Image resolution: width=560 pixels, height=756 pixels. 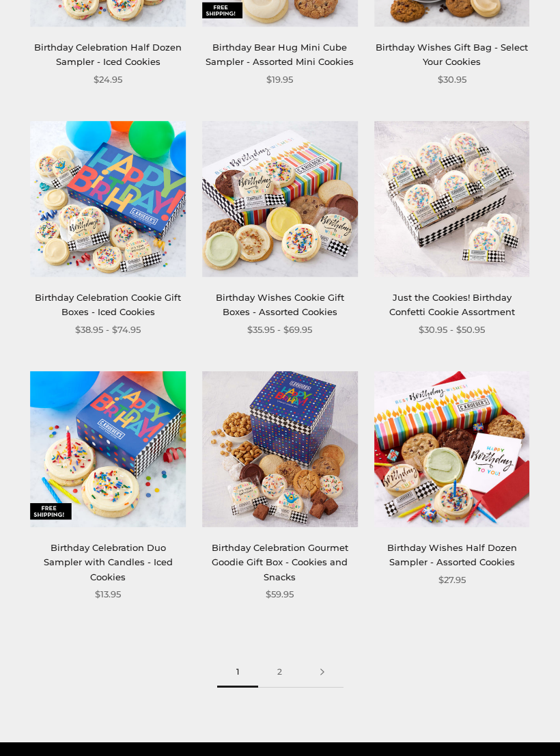 What do you see at coordinates (238, 672) in the screenshot?
I see `span: 1` at bounding box center [238, 672].